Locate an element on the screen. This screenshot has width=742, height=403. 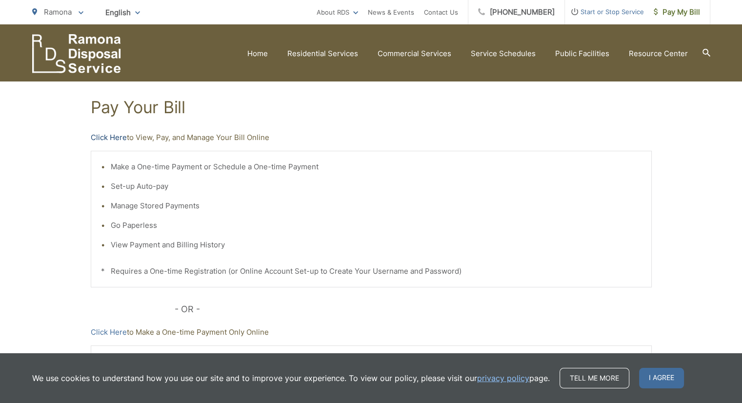
a: News & Events is located at coordinates (391, 12).